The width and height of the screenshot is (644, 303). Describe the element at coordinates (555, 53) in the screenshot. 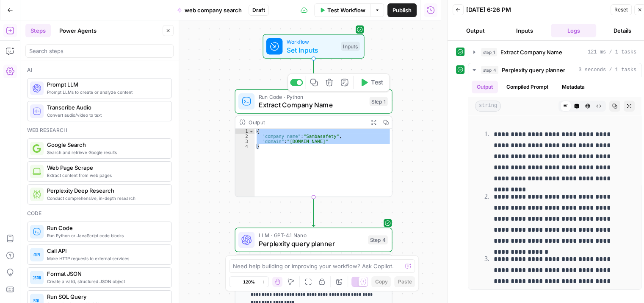

I see `button: 121 ms / 1 tasks` at that location.